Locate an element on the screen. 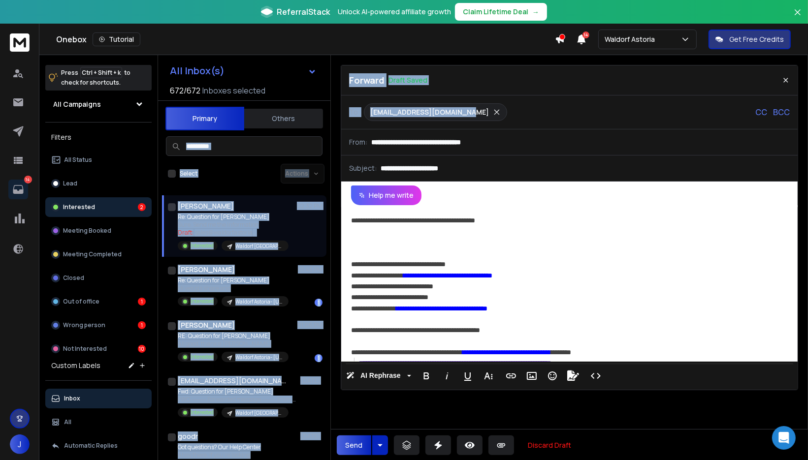  button: Automatic Replies is located at coordinates (98, 446).